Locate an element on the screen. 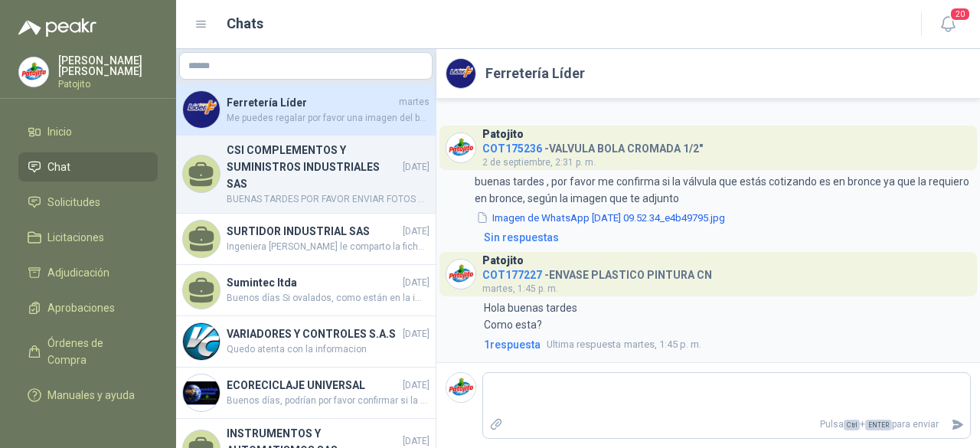 Image resolution: width=980 pixels, height=448 pixels. h4: - ENVASE PLASTICO PINTURA CN is located at coordinates (597, 272).